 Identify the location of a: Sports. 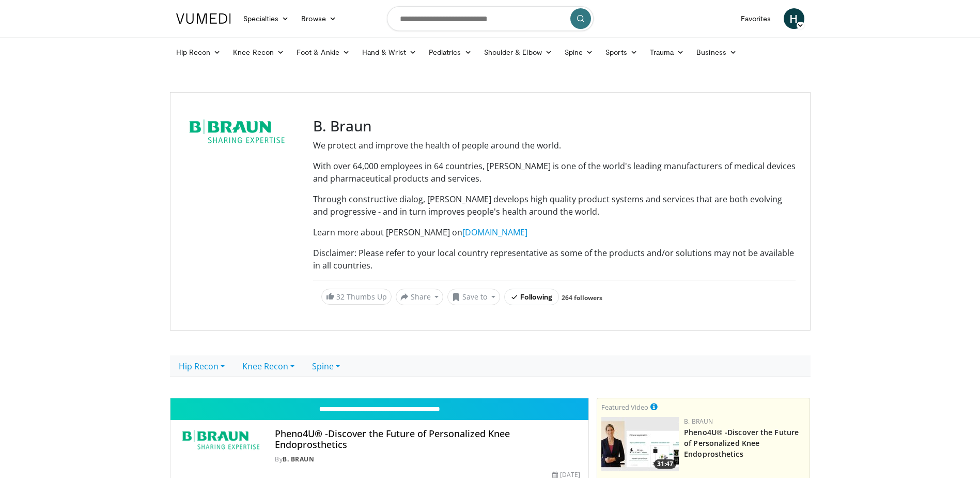
(621, 53).